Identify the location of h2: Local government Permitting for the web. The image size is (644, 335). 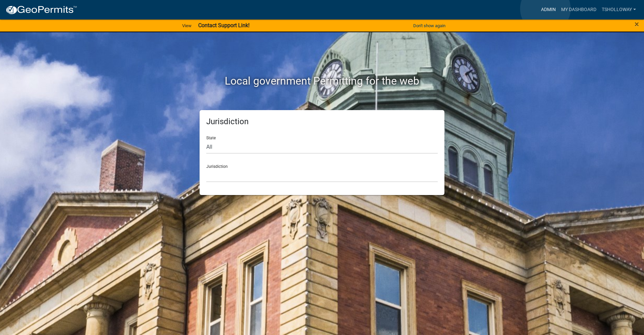
(322, 81).